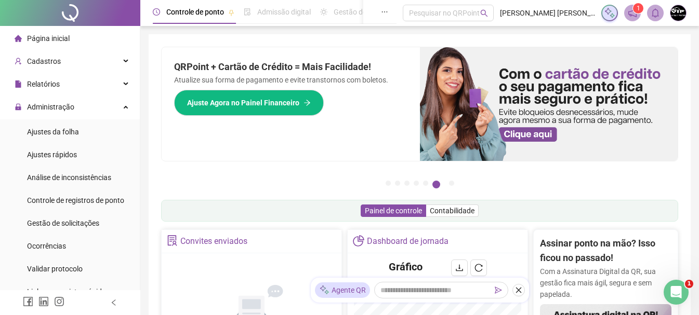 The height and width of the screenshot is (315, 699). I want to click on span: left, so click(114, 303).